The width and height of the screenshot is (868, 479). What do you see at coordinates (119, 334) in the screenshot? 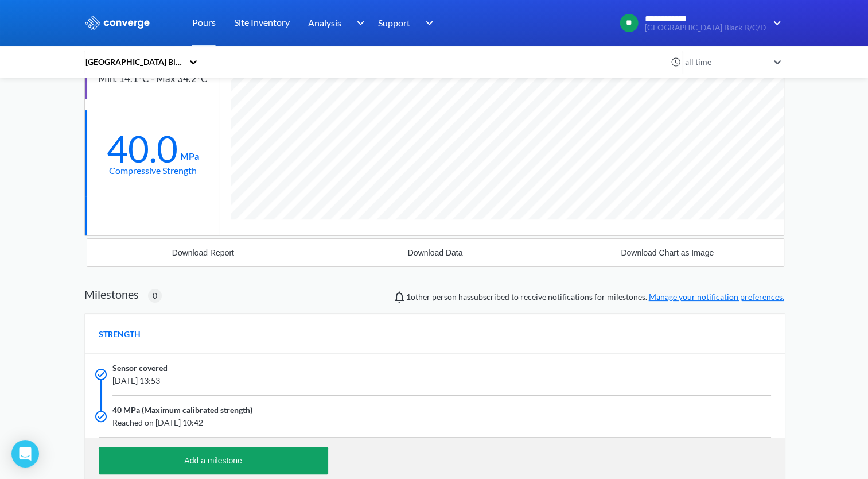
I see `span: STRENGTH` at bounding box center [119, 334].